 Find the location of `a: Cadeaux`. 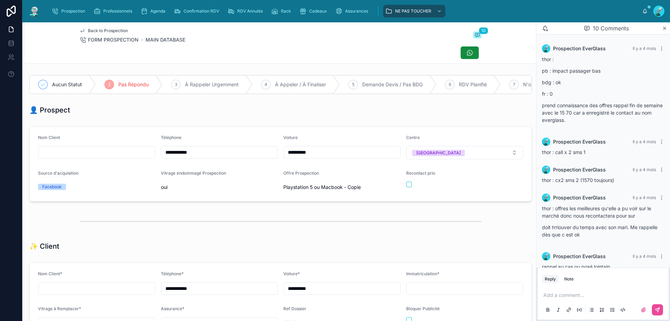

a: Cadeaux is located at coordinates (314, 11).